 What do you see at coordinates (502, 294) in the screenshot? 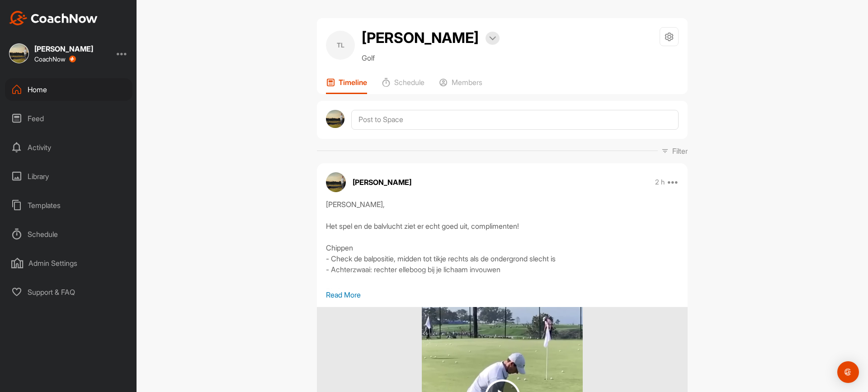
I see `p: Read More` at bounding box center [502, 294].